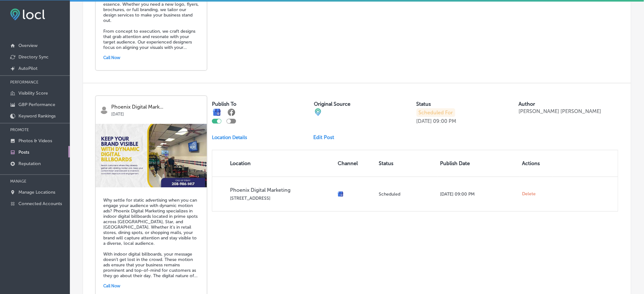  I want to click on p: GBP Performance, so click(37, 104).